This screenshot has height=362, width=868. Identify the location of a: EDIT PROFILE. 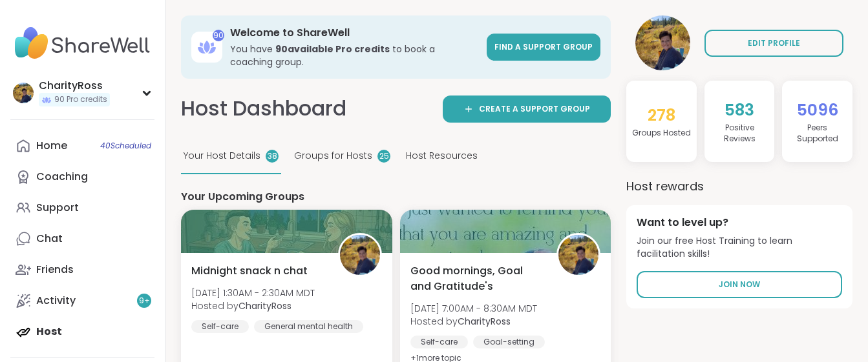
(774, 43).